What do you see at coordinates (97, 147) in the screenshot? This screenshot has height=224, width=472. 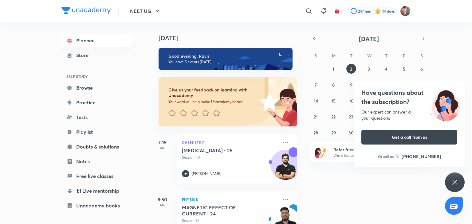 I see `a: Doubts & solutions` at bounding box center [97, 147].